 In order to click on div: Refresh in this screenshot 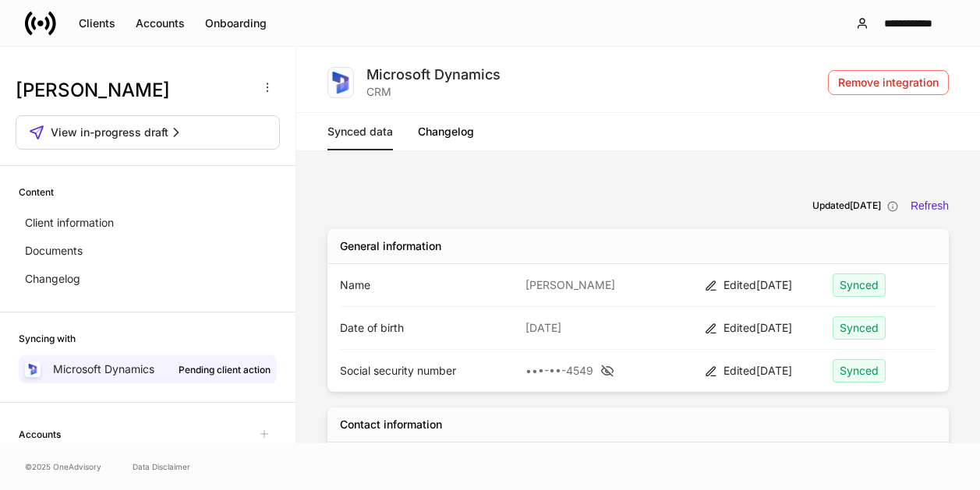, I will do `click(929, 206)`.